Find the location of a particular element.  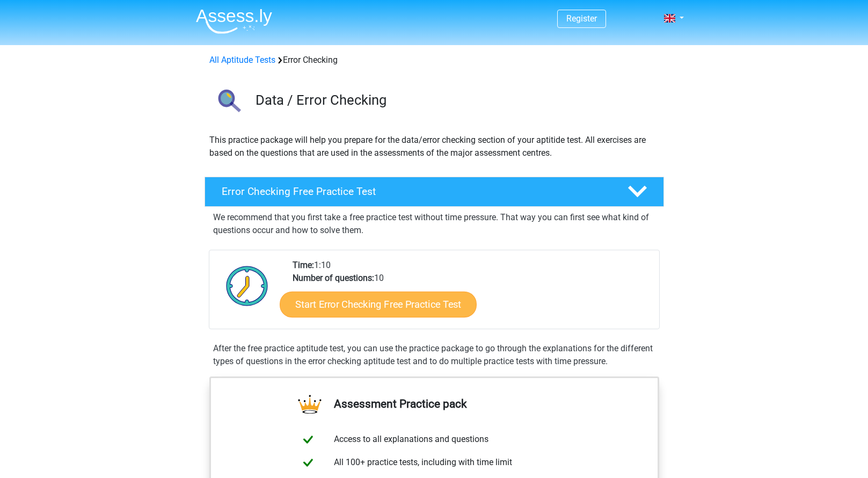

p: This practice package will help you prepare for the data/error checking section of your aptitide ... is located at coordinates (434, 147).